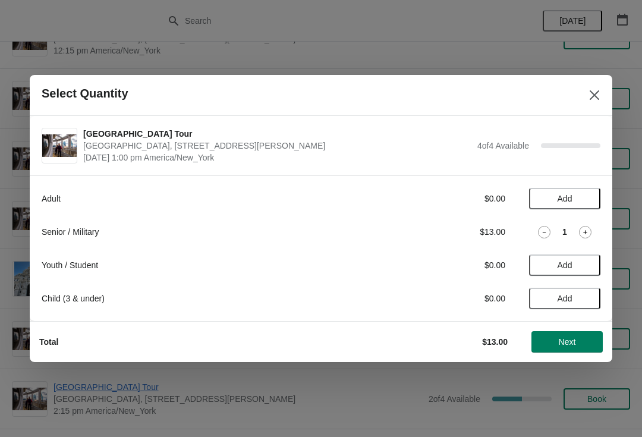 This screenshot has width=642, height=437. I want to click on strong: 1, so click(565, 232).